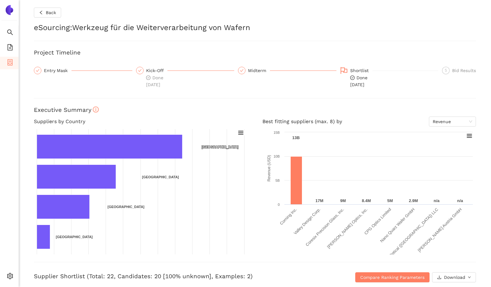 The height and width of the screenshot is (287, 491). What do you see at coordinates (141, 122) in the screenshot?
I see `h4: Suppliers by Country` at bounding box center [141, 122].